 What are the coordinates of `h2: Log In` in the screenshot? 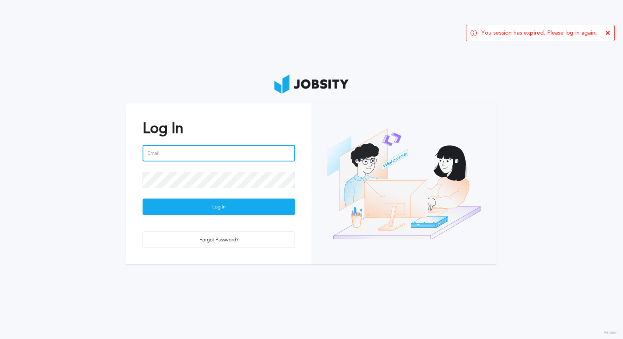 It's located at (219, 128).